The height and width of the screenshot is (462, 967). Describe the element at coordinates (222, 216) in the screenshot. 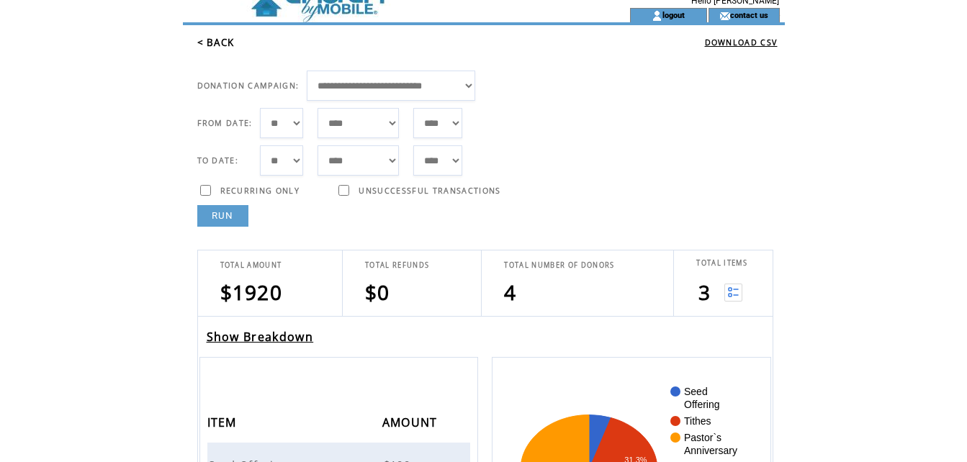

I see `a: RUN` at that location.